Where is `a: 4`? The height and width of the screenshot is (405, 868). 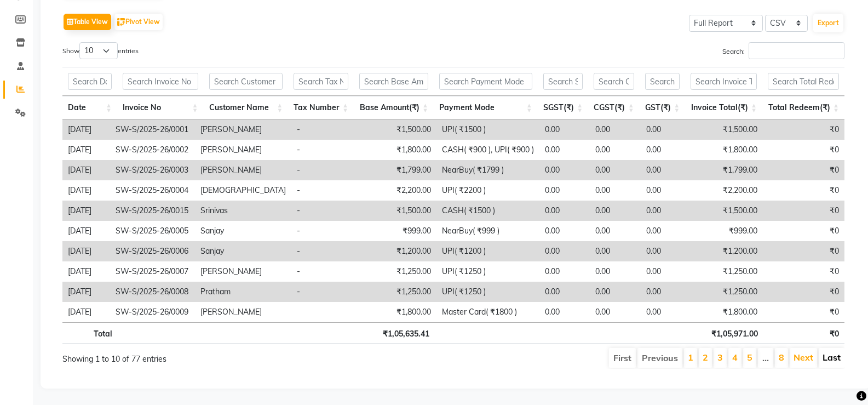
a: 4 is located at coordinates (735, 357).